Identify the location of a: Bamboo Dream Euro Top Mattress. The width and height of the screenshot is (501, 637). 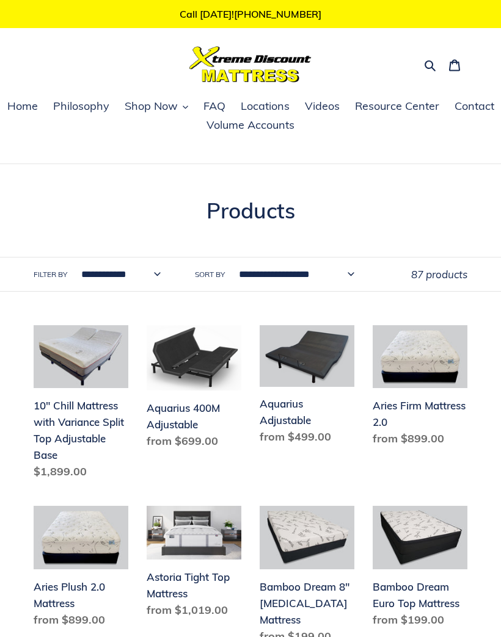
(419, 569).